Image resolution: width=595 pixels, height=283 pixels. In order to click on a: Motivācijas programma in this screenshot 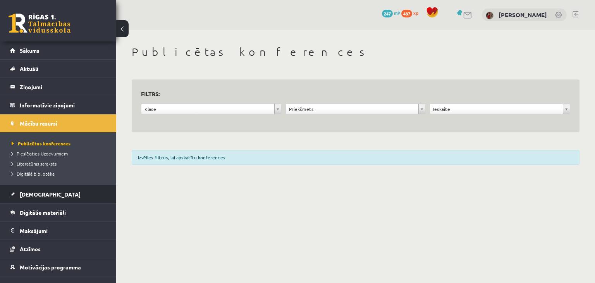, I will do `click(58, 267)`.